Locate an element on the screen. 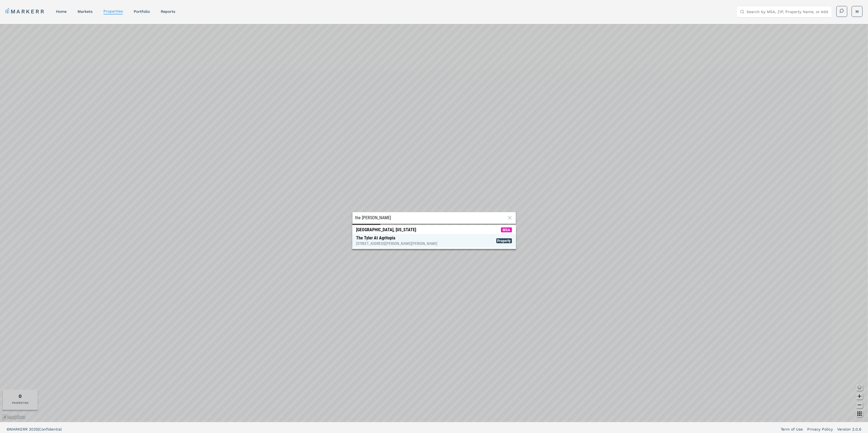 This screenshot has height=433, width=868. span: MSA is located at coordinates (506, 230).